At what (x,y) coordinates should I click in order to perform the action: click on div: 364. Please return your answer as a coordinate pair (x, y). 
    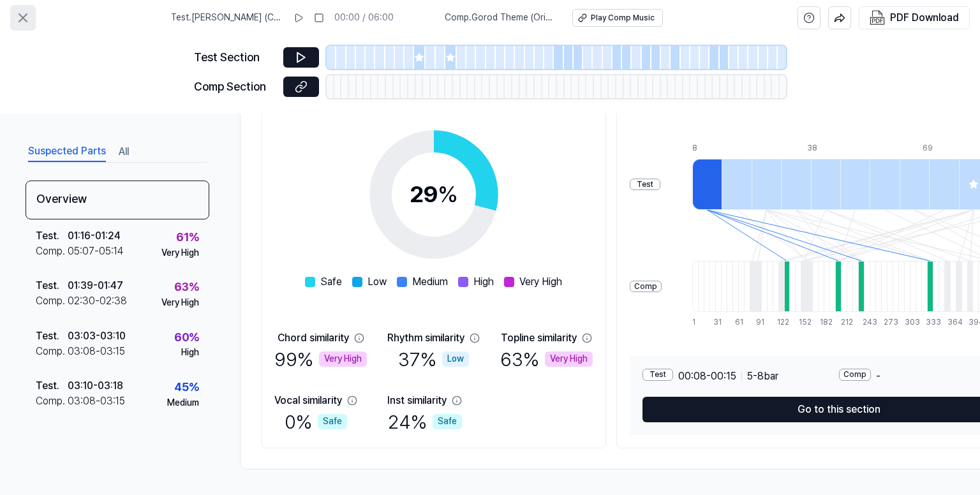
    Looking at the image, I should click on (950, 322).